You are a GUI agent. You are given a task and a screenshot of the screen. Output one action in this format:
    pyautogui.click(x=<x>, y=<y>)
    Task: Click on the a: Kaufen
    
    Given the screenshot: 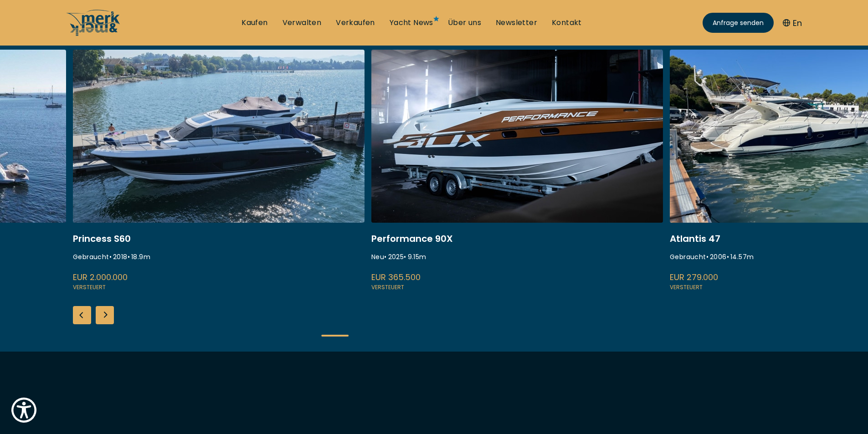 What is the action you would take?
    pyautogui.click(x=254, y=23)
    